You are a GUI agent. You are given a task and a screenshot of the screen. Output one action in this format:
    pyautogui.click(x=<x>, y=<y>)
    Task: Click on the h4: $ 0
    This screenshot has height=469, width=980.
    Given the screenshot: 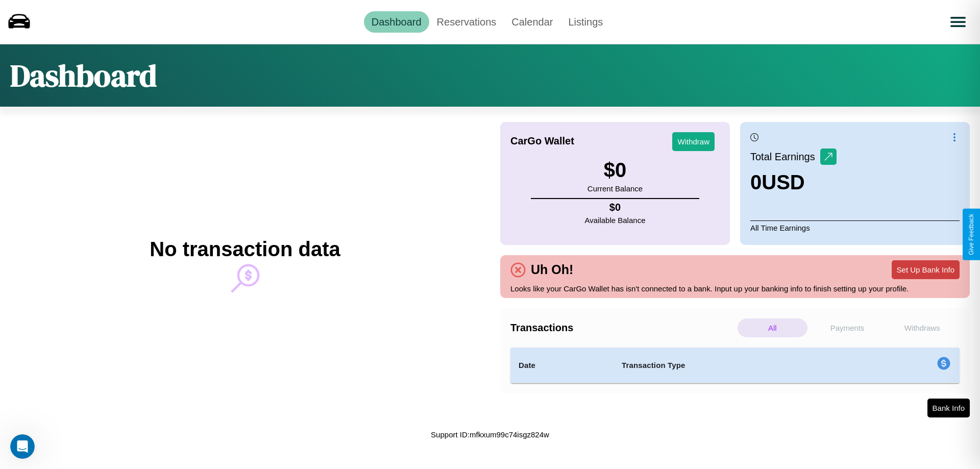 What is the action you would take?
    pyautogui.click(x=614, y=207)
    